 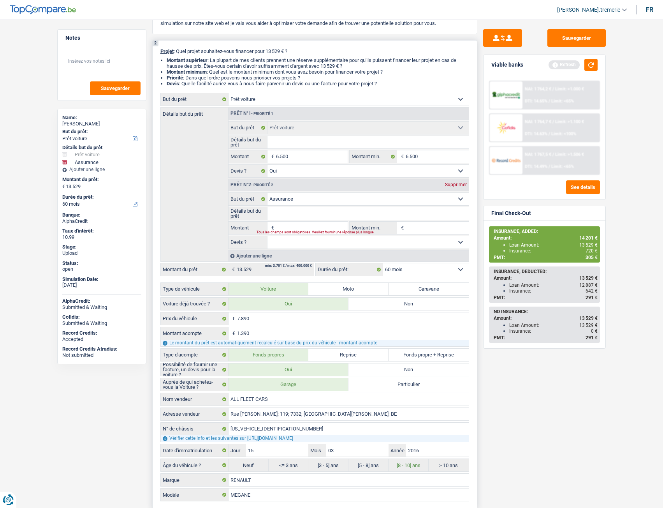 I want to click on label: > 10 ans, so click(x=448, y=465).